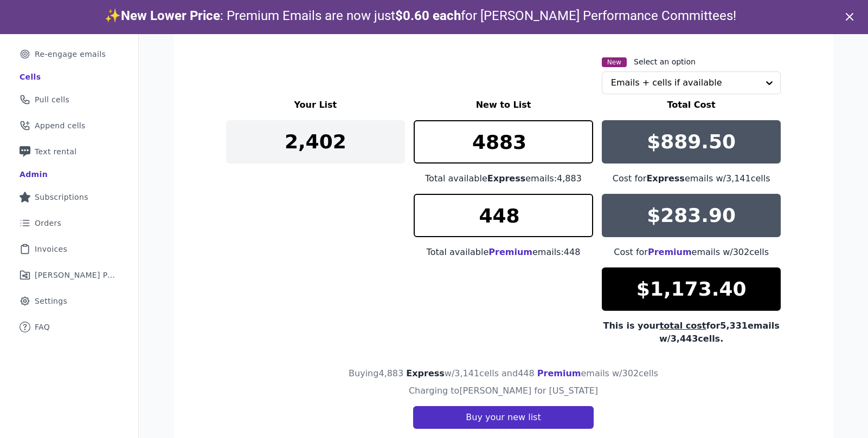 The image size is (868, 438). Describe the element at coordinates (69, 249) in the screenshot. I see `a: Invoices` at that location.